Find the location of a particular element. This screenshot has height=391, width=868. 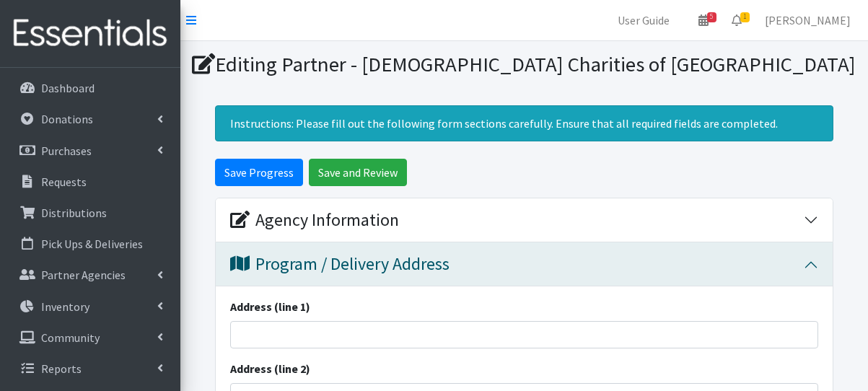

p: Purchases is located at coordinates (67, 151).